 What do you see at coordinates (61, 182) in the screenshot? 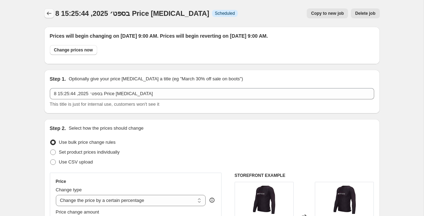
I see `h3: Price` at bounding box center [61, 182].